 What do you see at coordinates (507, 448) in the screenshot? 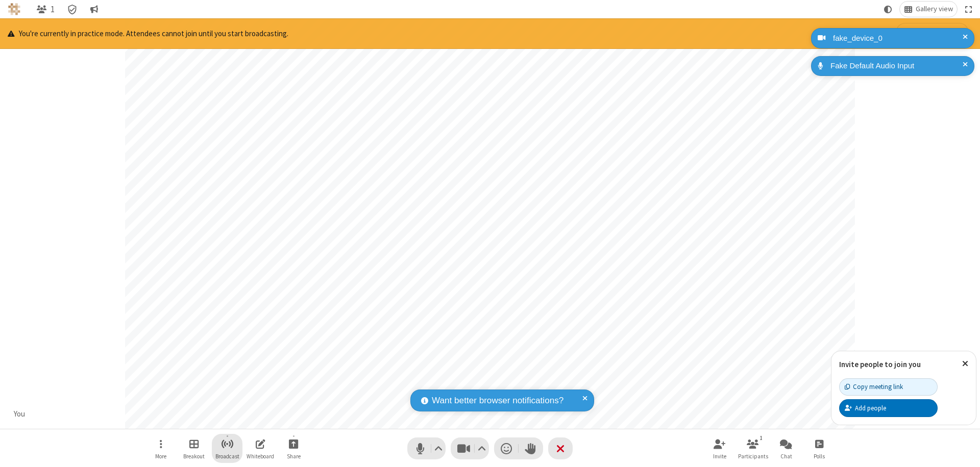
I see `button: Send a reaction` at bounding box center [507, 448].